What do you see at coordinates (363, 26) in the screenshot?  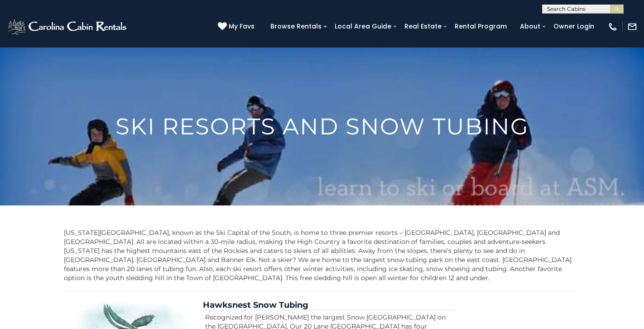 I see `a: Local Area Guide` at bounding box center [363, 26].